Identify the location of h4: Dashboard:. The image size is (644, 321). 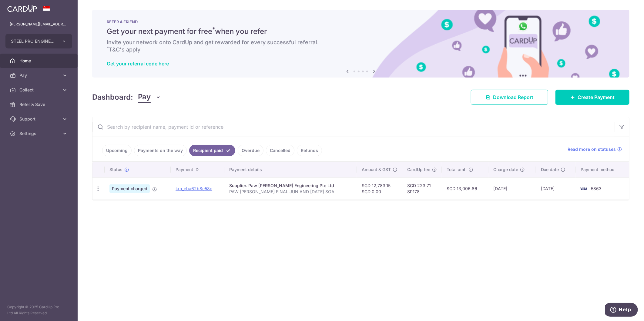
(112, 97).